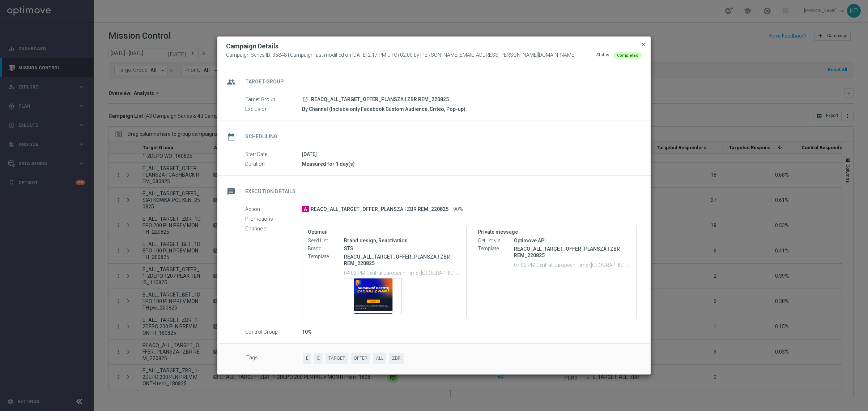 The width and height of the screenshot is (868, 411). What do you see at coordinates (469, 109) in the screenshot?
I see `div: By Channel (Include only Facebook Custom Audience, Criteo, Pop-up)` at bounding box center [469, 109].